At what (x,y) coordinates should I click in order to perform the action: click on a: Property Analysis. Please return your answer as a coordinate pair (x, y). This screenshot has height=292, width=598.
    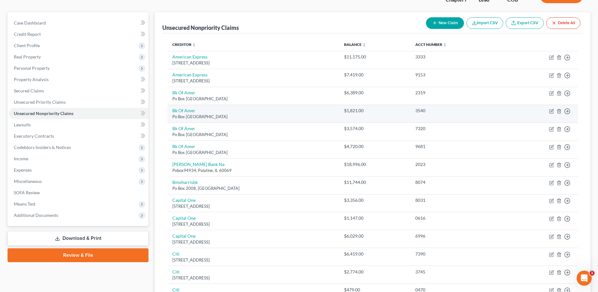
    Looking at the image, I should click on (78, 79).